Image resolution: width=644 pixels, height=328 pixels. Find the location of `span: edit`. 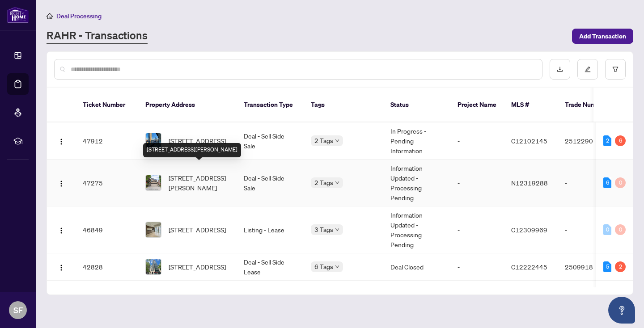

span: edit is located at coordinates (587, 69).